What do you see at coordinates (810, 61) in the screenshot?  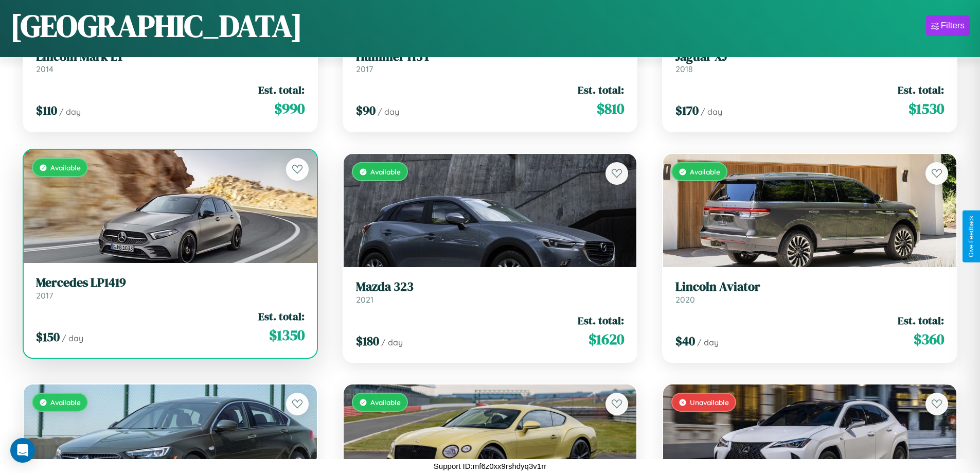 I see `a: Jaguar XJ2018` at bounding box center [810, 61].